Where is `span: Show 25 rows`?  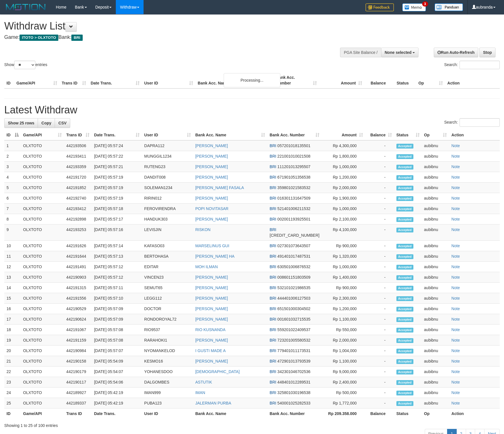 span: Show 25 rows is located at coordinates (21, 123).